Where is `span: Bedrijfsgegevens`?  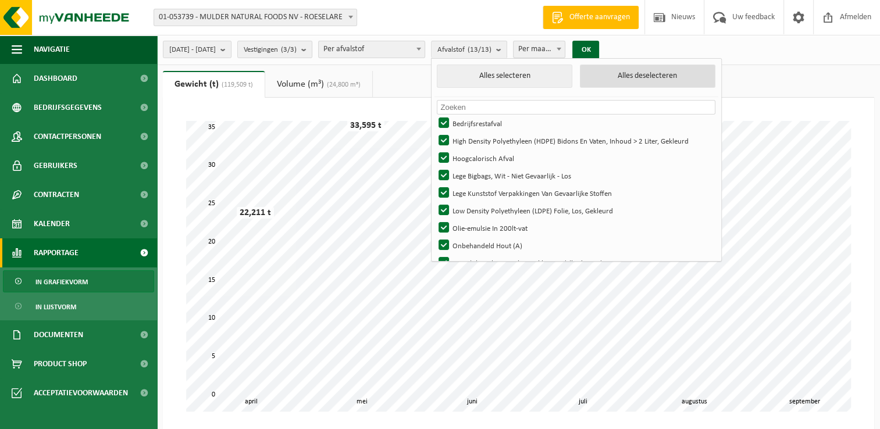
span: Bedrijfsgegevens is located at coordinates (67, 108).